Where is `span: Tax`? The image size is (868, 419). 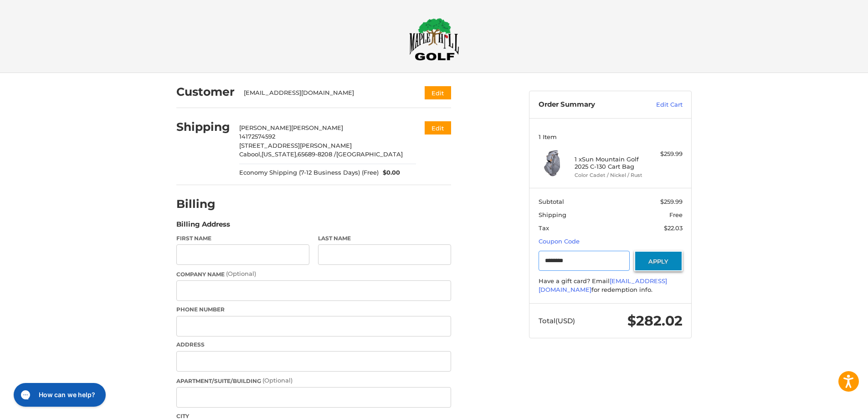 span: Tax is located at coordinates (543, 228).